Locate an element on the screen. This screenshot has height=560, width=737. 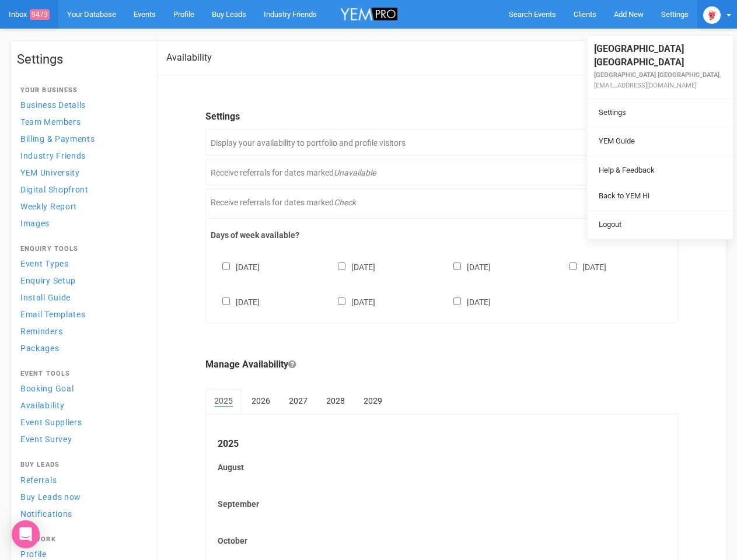
h4: Your Business is located at coordinates (81, 90).